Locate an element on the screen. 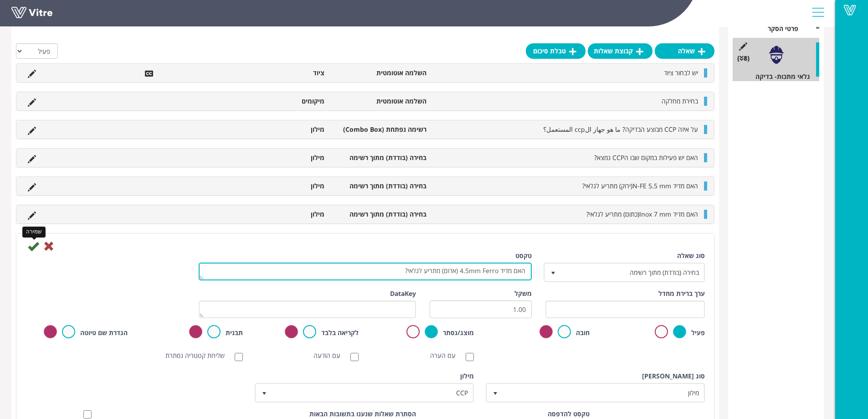 Image resolution: width=868 pixels, height=419 pixels. input: Hide question based on answer is located at coordinates (87, 414).